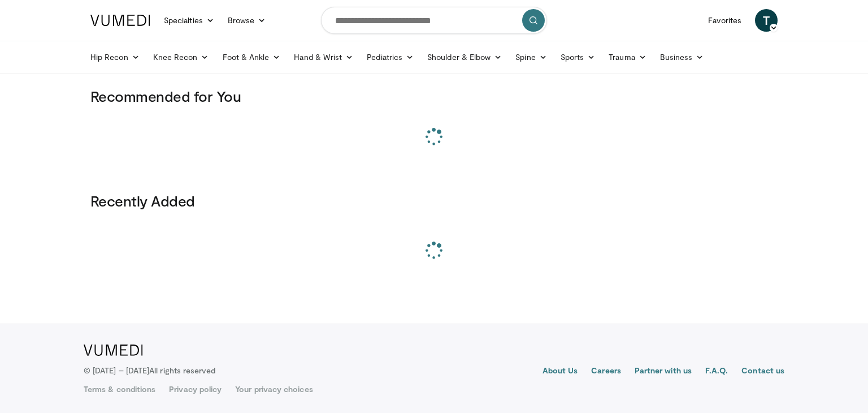  I want to click on a: Hip Recon, so click(115, 57).